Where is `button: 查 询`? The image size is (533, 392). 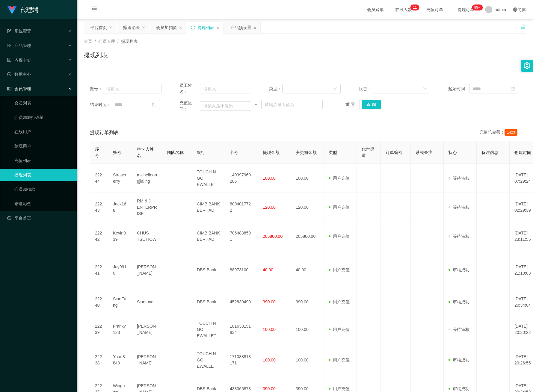
button: 查 询 is located at coordinates (372, 105).